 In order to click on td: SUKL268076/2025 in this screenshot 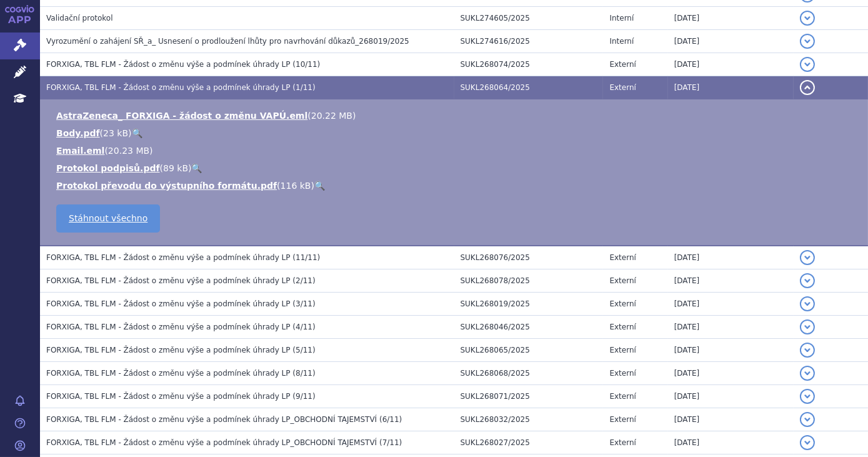, I will do `click(529, 257)`.